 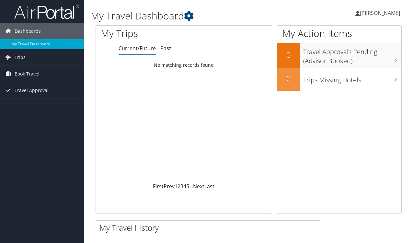 What do you see at coordinates (352, 78) in the screenshot?
I see `h3: Trips Missing Hotels` at bounding box center [352, 78].